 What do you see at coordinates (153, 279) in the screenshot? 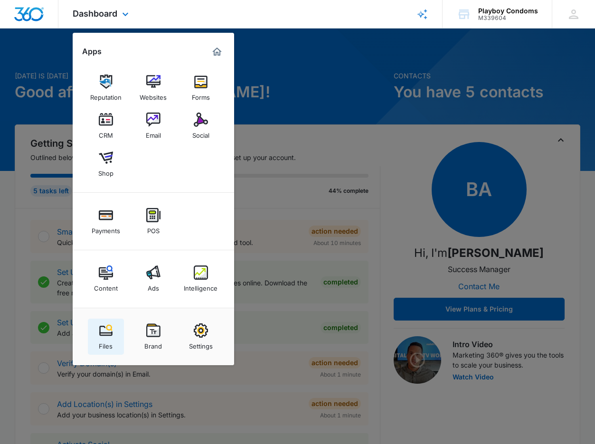
I see `a: Ads` at bounding box center [153, 279].